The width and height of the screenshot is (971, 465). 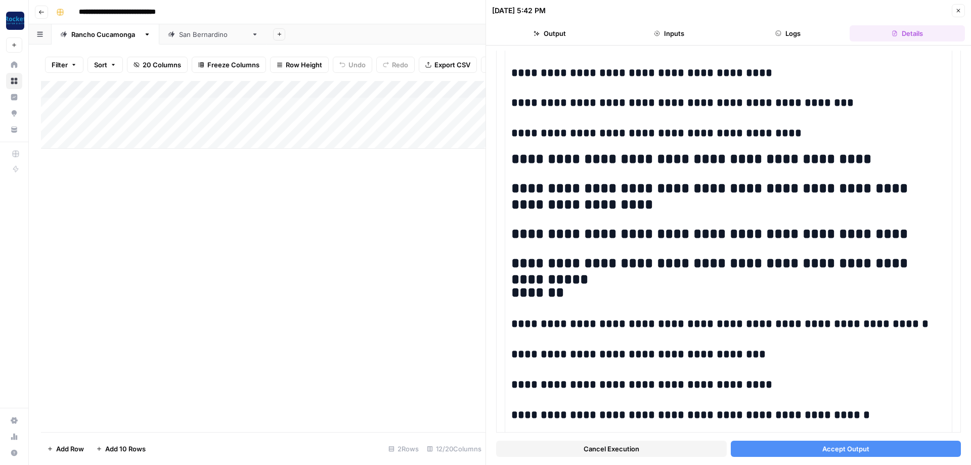 I want to click on button: Workspace: Rocket Pilots, so click(x=14, y=21).